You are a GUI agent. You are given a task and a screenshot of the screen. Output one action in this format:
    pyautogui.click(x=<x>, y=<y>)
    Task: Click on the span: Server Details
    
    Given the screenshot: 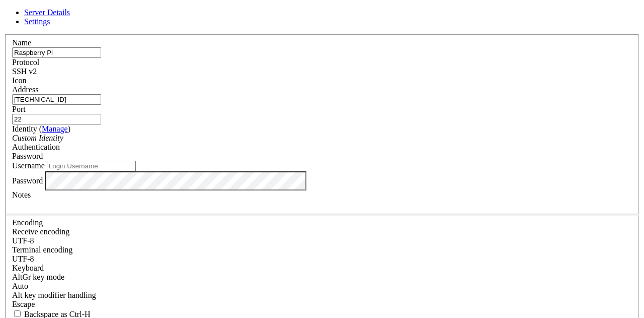 What is the action you would take?
    pyautogui.click(x=47, y=12)
    